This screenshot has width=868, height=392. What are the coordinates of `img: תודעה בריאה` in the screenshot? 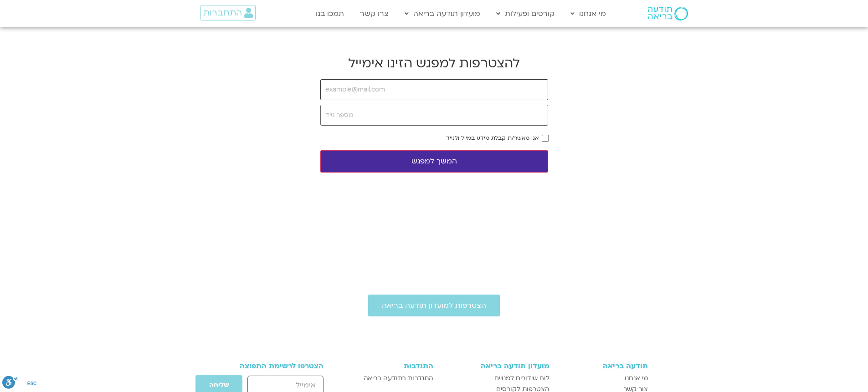 It's located at (668, 14).